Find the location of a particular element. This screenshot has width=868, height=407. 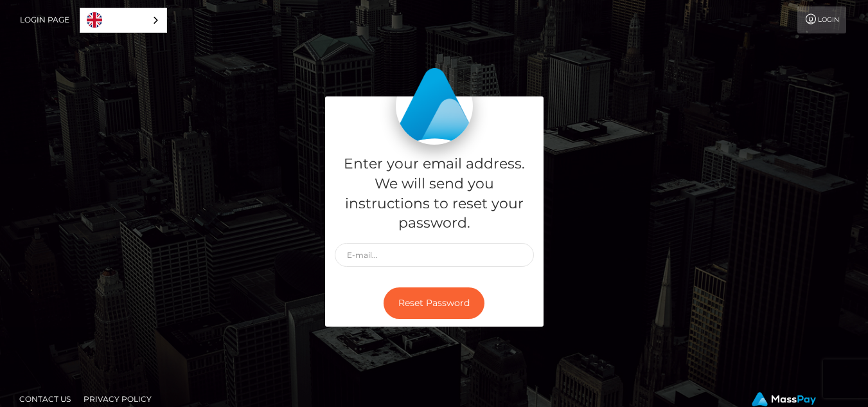

a: Login is located at coordinates (822, 20).